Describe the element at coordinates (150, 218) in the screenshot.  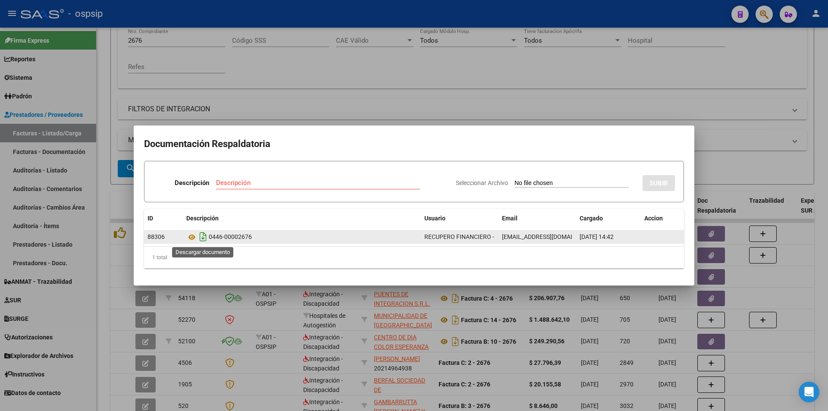
I see `span: ID` at that location.